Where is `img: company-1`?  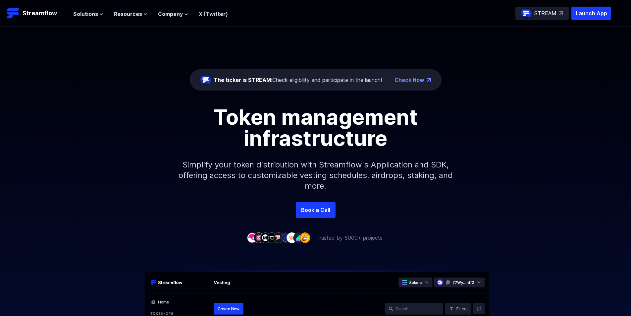
img: company-1 is located at coordinates (252, 237).